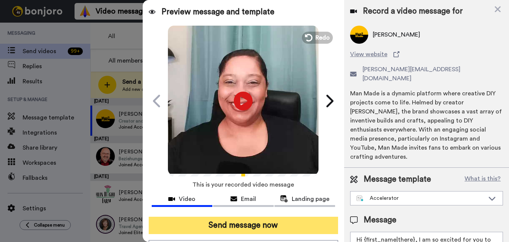 The width and height of the screenshot is (509, 242). What do you see at coordinates (483, 179) in the screenshot?
I see `button: What is this?` at bounding box center [483, 179].